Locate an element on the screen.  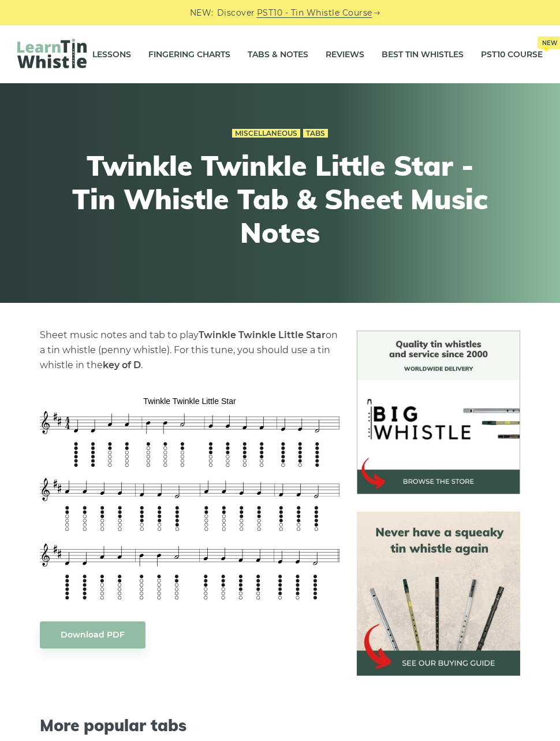
p: Sheet music notes and tab to play on a tin whistle (penny whistle). For this tune, you should use... is located at coordinates (190, 350).